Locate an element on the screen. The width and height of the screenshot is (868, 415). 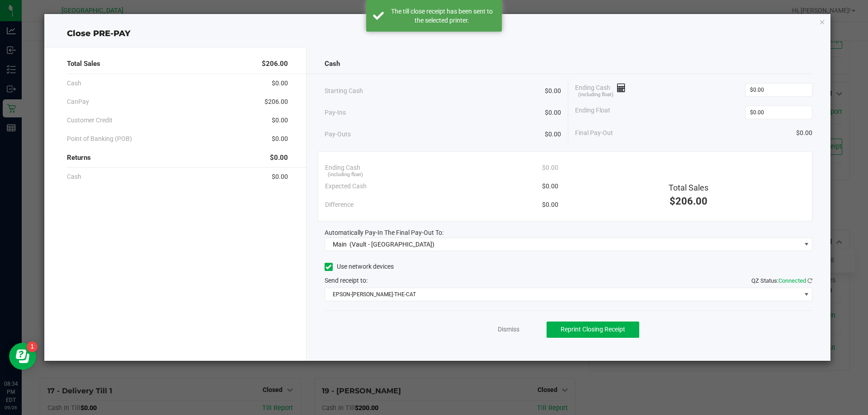
span: Ending Float is located at coordinates (592, 112).